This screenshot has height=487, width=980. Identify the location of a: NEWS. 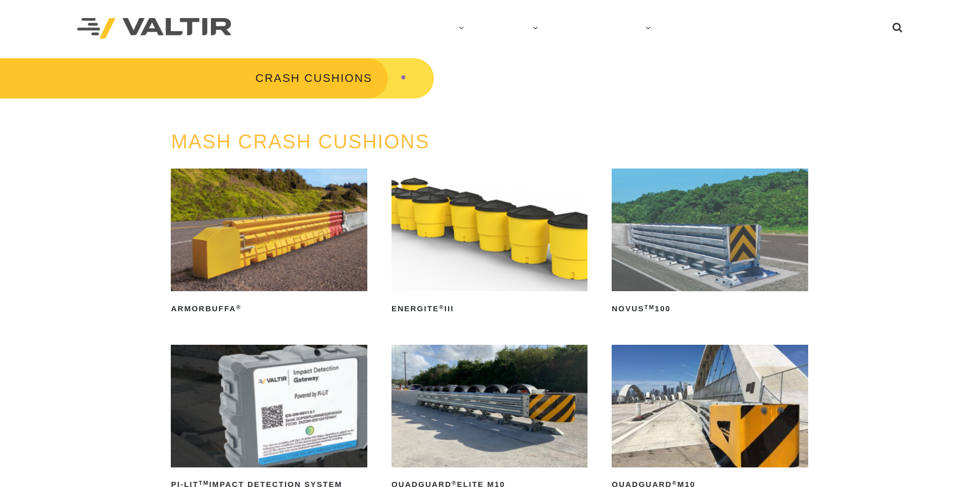
(570, 28).